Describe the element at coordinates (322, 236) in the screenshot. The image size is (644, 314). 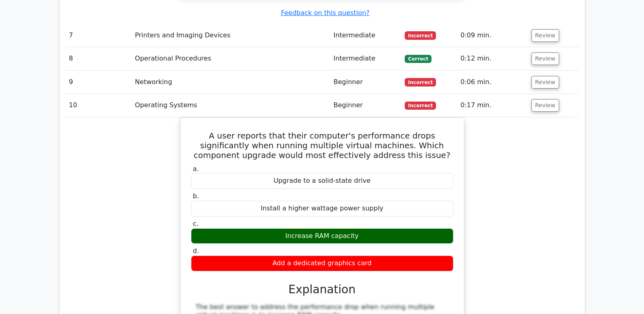
I see `div: Increase RAM capacity` at that location.